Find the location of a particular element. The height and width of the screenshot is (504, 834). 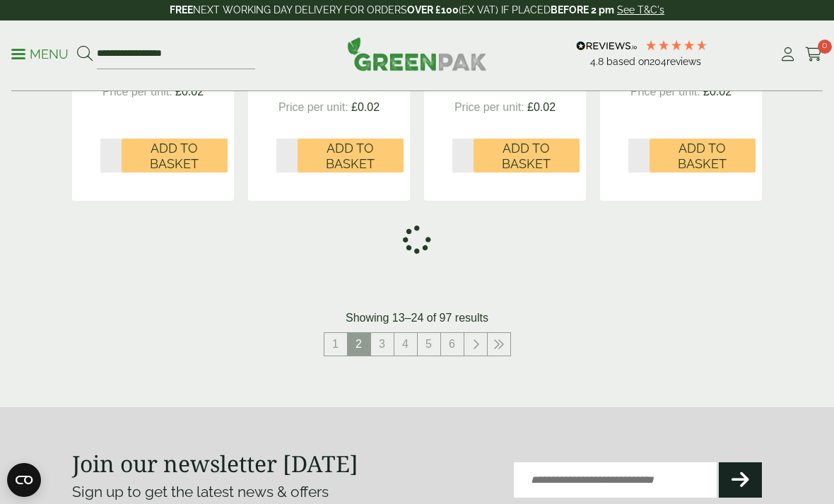

a: 4 is located at coordinates (406, 344).